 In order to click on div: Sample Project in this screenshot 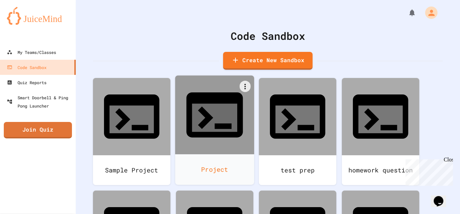, I will do `click(131, 170)`.